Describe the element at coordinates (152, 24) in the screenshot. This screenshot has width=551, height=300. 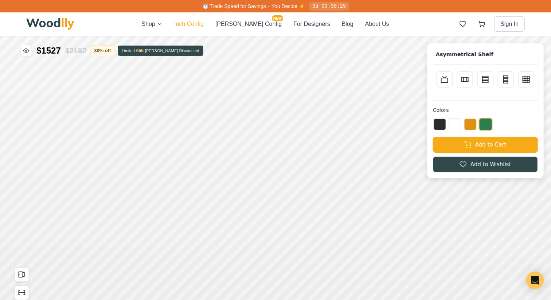
I see `button: Shop` at that location.